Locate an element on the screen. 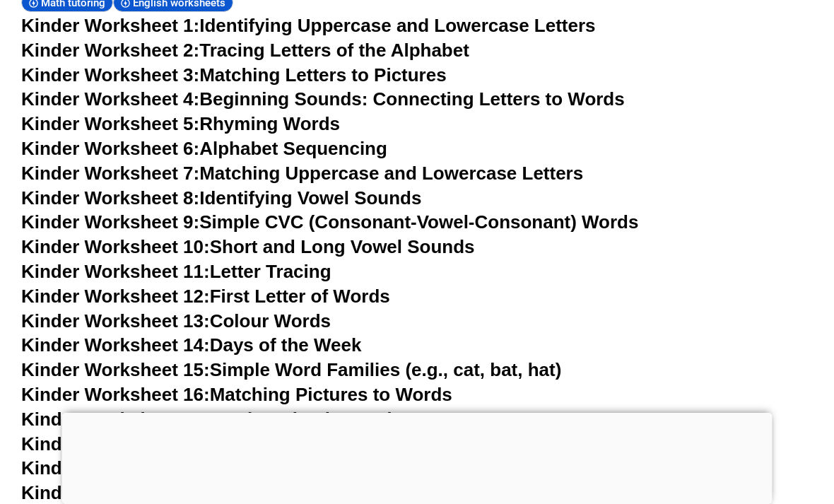 Image resolution: width=834 pixels, height=504 pixels. a: Kinder Worksheet 12:First Letter of Words is located at coordinates (205, 296).